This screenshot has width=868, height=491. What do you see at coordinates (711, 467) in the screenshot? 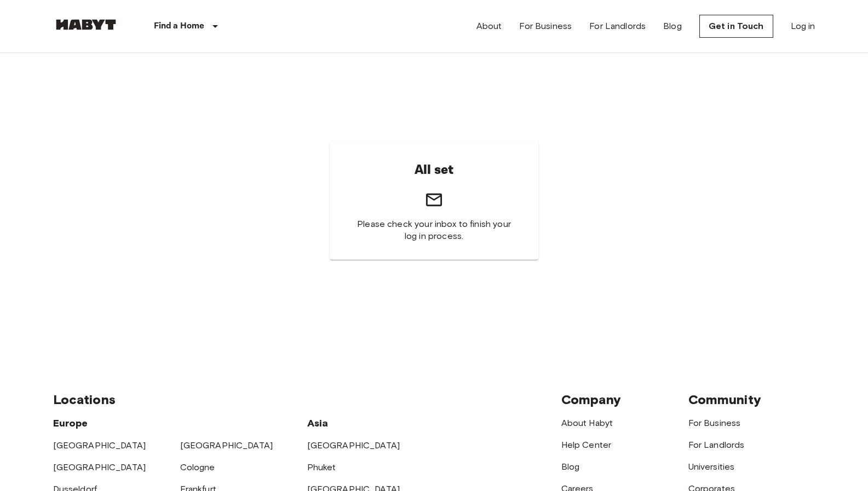
I see `a: Universities` at bounding box center [711, 467].